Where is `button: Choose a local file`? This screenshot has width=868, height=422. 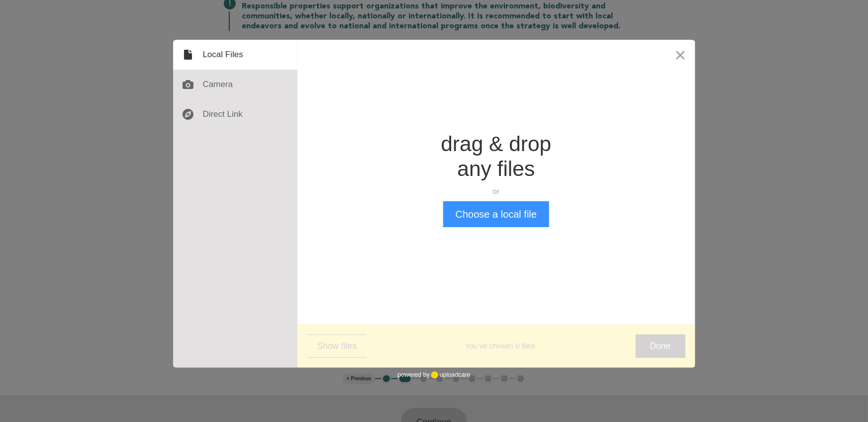
button: Choose a local file is located at coordinates (496, 214).